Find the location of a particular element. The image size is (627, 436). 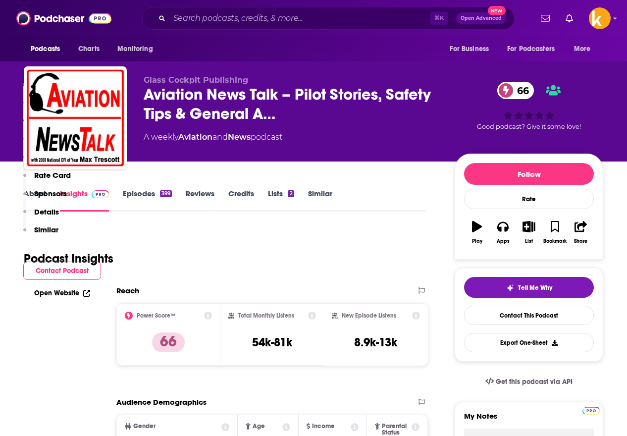

span: and is located at coordinates (220, 137).